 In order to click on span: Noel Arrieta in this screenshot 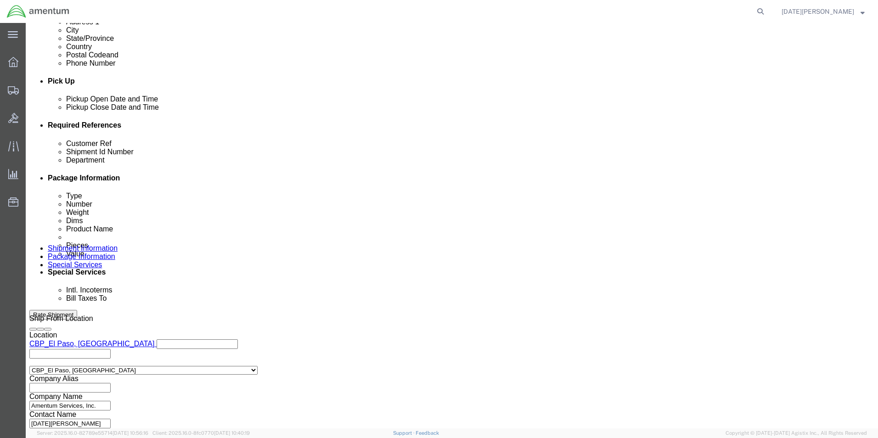, I will do `click(818, 11)`.